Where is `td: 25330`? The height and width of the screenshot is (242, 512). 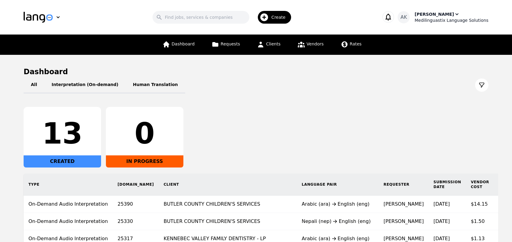
td: 25330 is located at coordinates (136, 221).